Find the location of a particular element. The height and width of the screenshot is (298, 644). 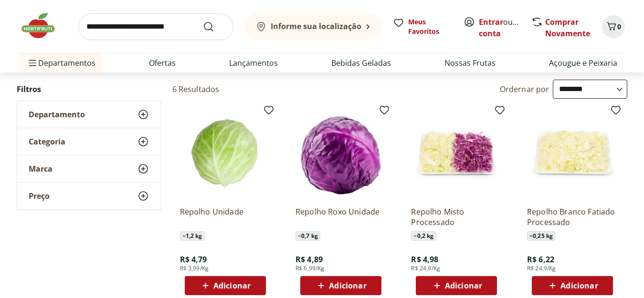

span: ~ 0,7 kg is located at coordinates (308, 236).